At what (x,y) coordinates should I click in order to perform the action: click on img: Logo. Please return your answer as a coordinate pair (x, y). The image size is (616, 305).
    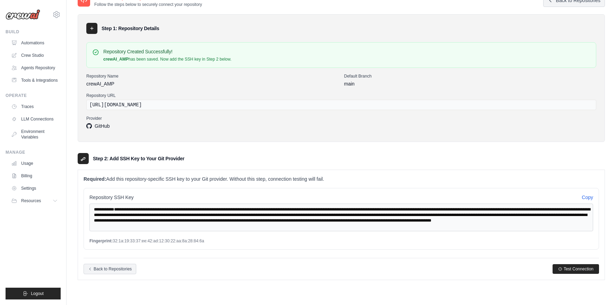
    Looking at the image, I should click on (23, 15).